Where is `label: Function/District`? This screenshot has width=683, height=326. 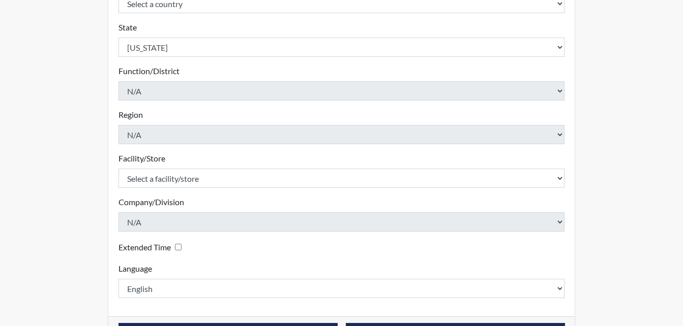 label: Function/District is located at coordinates (149, 71).